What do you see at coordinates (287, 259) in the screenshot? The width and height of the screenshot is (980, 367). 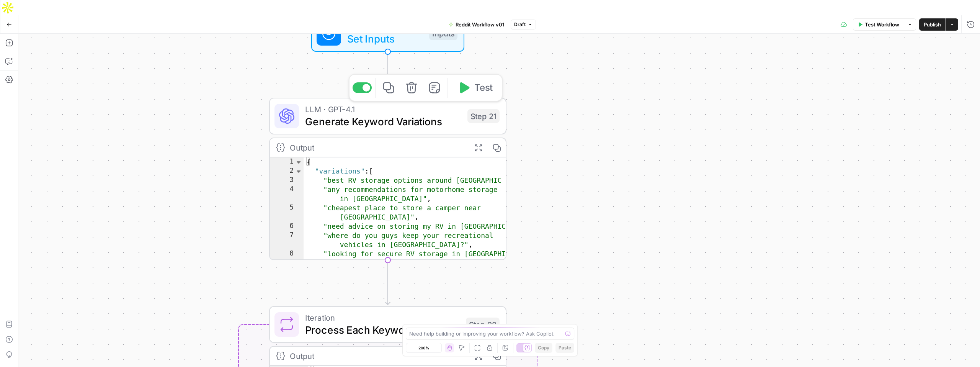 I see `div: 8` at bounding box center [287, 259].